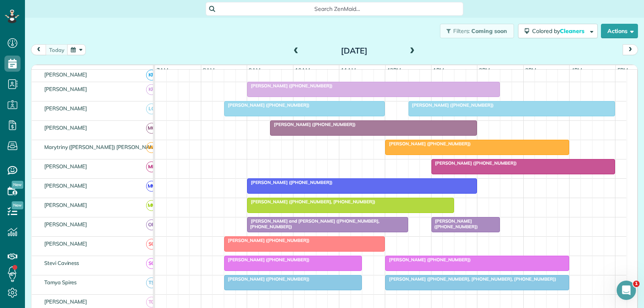 The image size is (644, 308). What do you see at coordinates (39, 50) in the screenshot?
I see `button: prev` at bounding box center [39, 50].